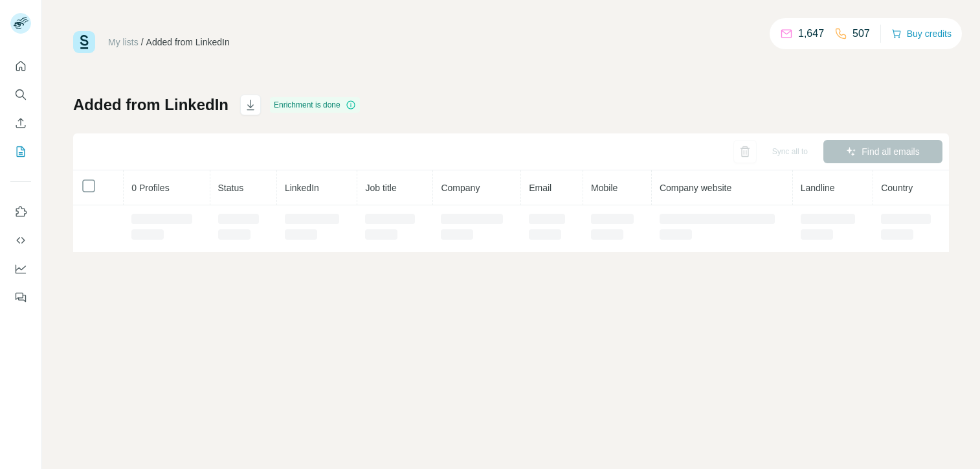 The image size is (980, 469). What do you see at coordinates (231, 188) in the screenshot?
I see `span: Status` at bounding box center [231, 188].